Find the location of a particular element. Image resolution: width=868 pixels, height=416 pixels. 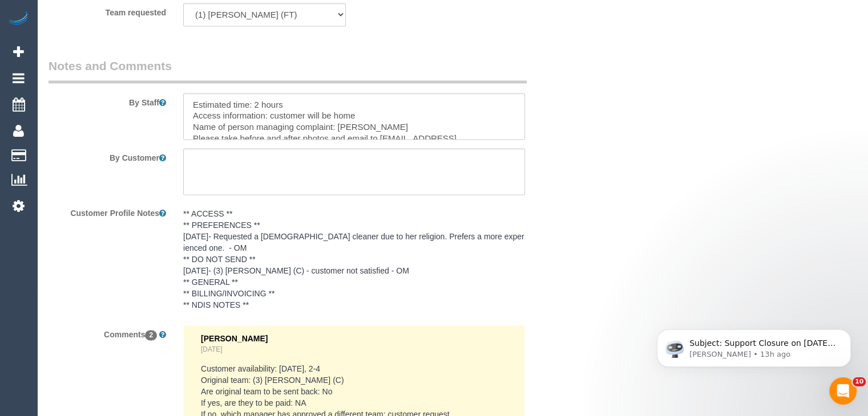

span: 2 is located at coordinates (151, 335).